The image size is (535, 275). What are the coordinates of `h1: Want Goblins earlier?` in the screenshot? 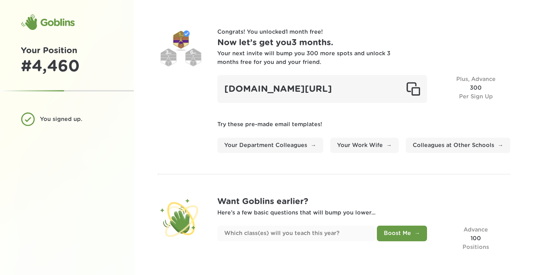 It's located at (364, 202).